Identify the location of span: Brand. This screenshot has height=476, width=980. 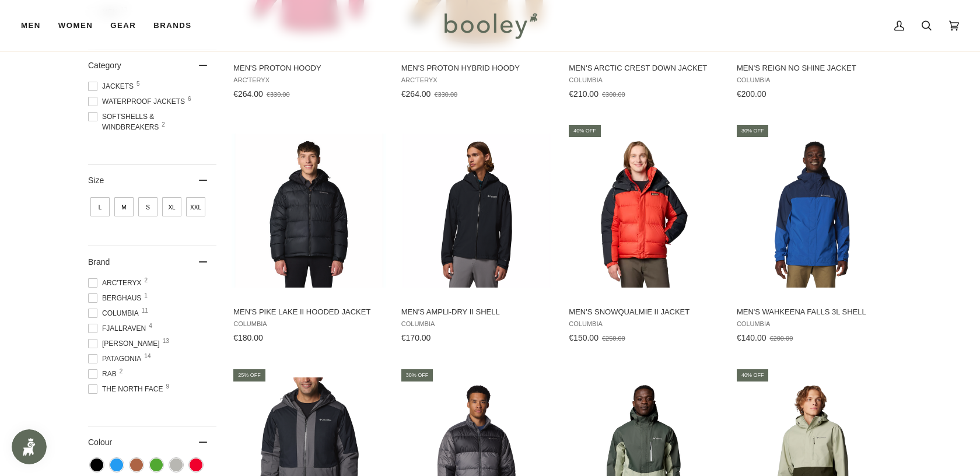
(98, 262).